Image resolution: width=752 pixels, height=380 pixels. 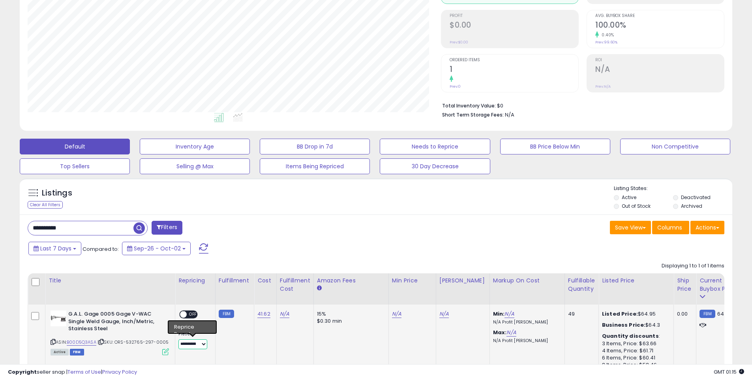 I want to click on button: Last 7 Days, so click(x=55, y=248).